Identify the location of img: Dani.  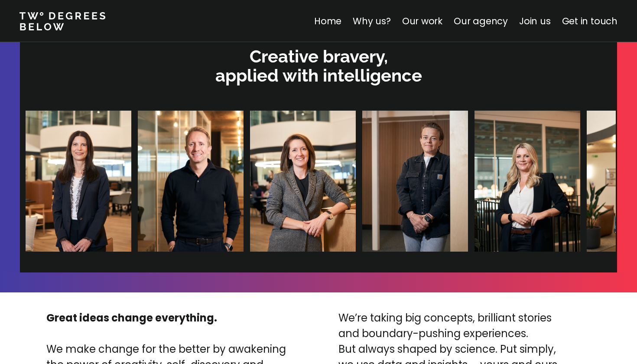
(408, 181).